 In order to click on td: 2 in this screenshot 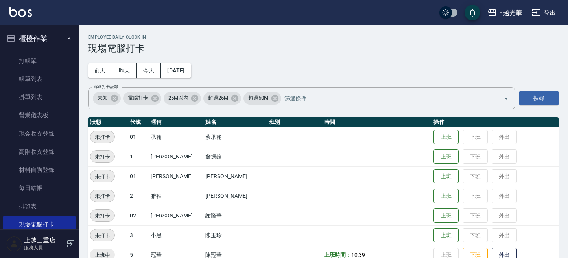, I will do `click(138, 196)`.